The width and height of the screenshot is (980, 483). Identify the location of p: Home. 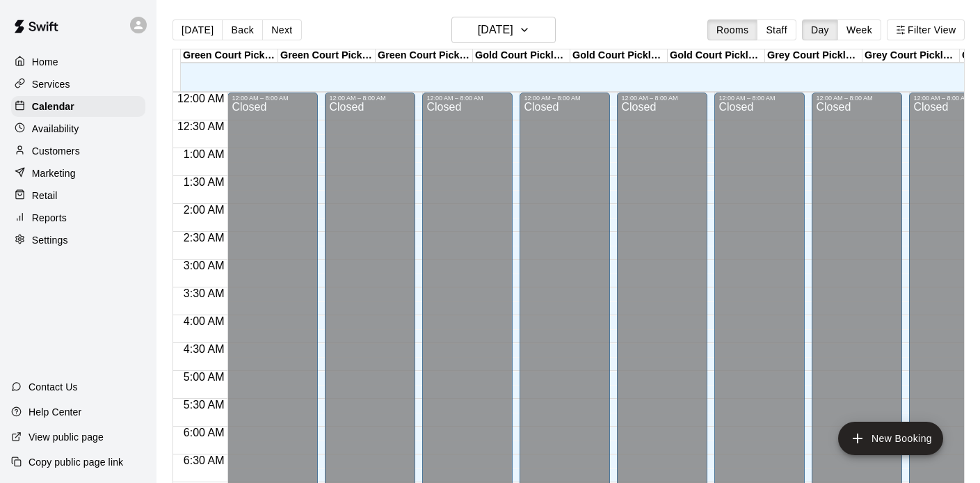
(45, 62).